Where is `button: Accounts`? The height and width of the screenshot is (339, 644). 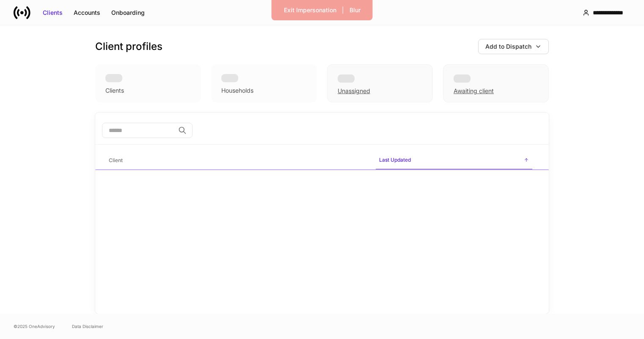 button: Accounts is located at coordinates (87, 13).